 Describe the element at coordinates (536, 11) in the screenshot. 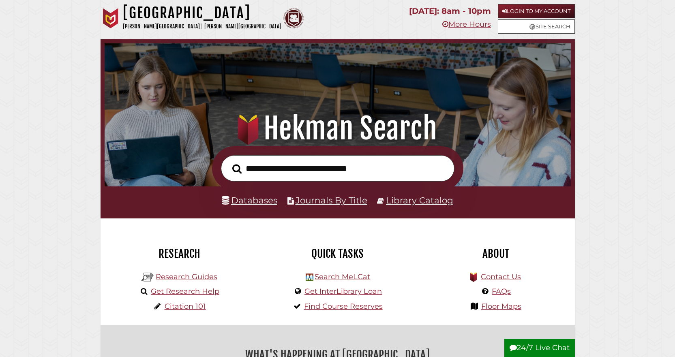

I see `a: Login to My Account` at that location.